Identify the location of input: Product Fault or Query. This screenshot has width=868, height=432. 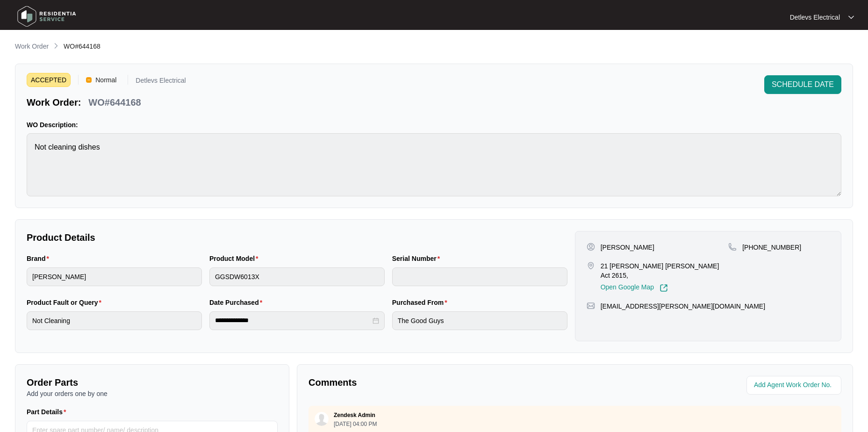
(114, 321).